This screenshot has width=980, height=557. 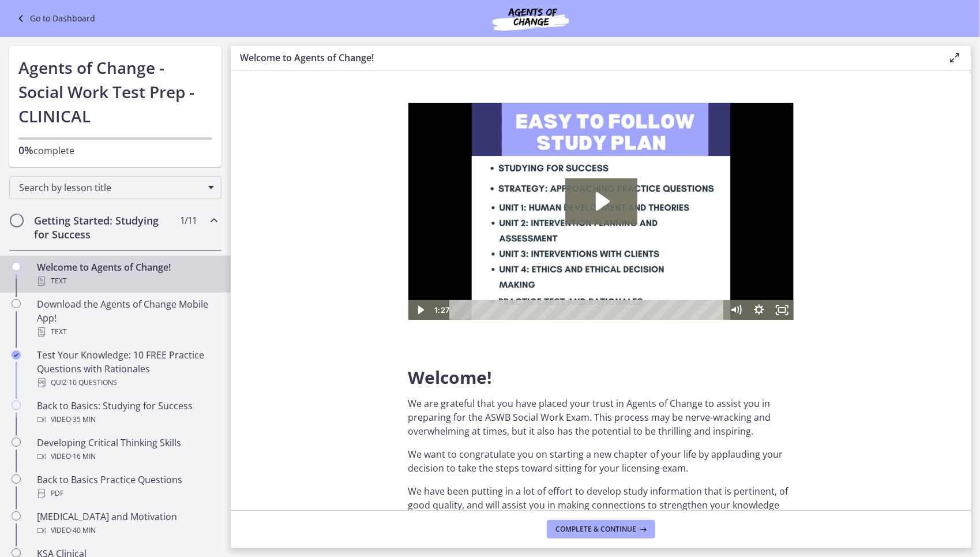 What do you see at coordinates (350, 207) in the screenshot?
I see `button: Show settings menu` at bounding box center [350, 207].